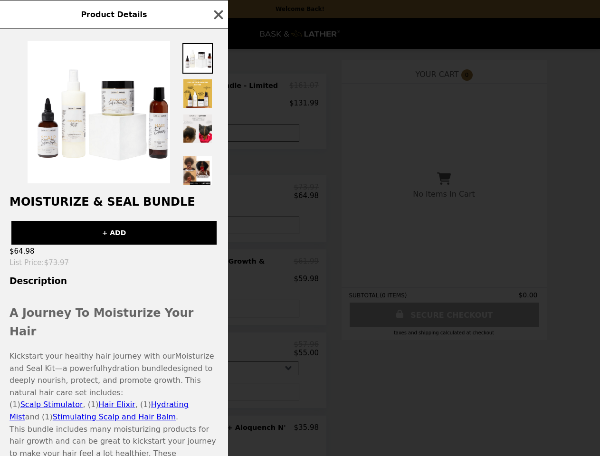  I want to click on span: Stimulating Scalp and Hair Balm, so click(114, 416).